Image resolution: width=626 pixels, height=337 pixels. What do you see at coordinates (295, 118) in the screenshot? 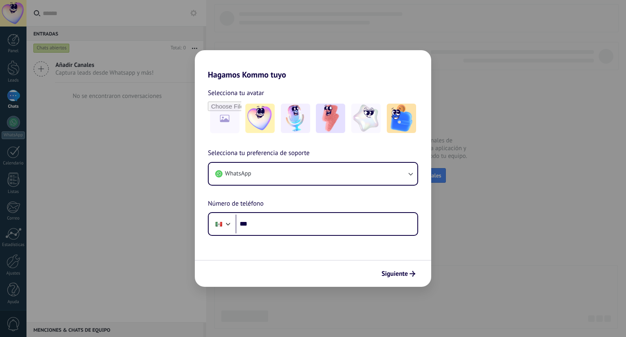
I see `img: -2.jpeg` at bounding box center [295, 118].